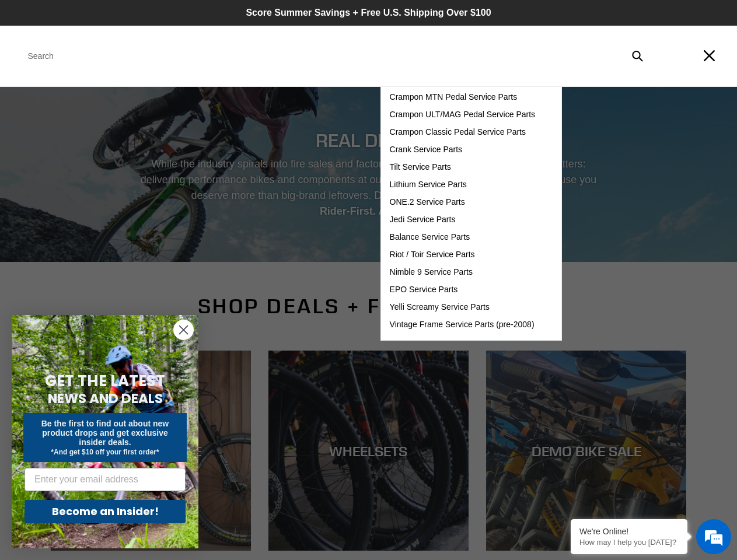  I want to click on input: Enter your email address, so click(105, 480).